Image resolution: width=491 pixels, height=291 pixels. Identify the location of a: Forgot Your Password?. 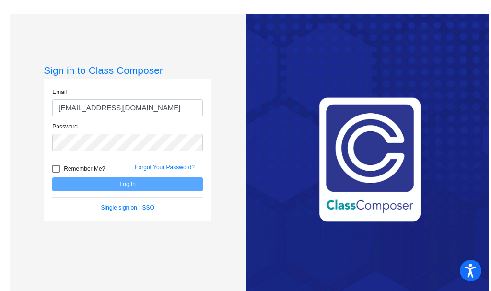
(164, 167).